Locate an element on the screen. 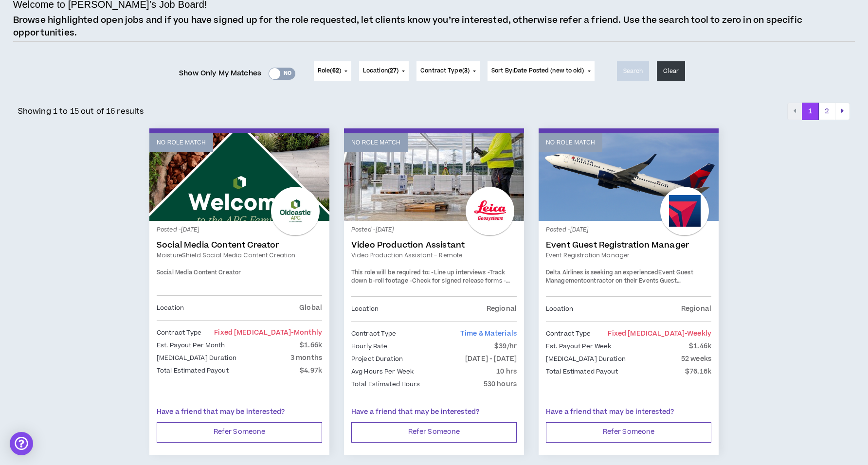  a: MoistureShield Social Media Content Creation is located at coordinates (240, 255).